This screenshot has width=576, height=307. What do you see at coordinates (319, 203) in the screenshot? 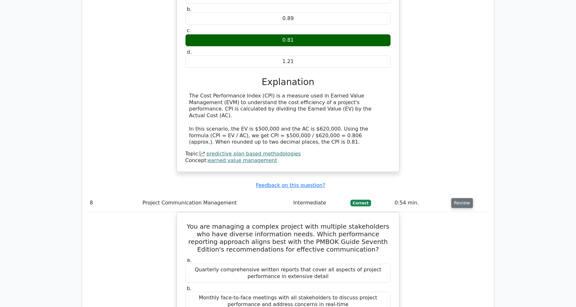
I see `td: Intermediate` at bounding box center [319, 203].